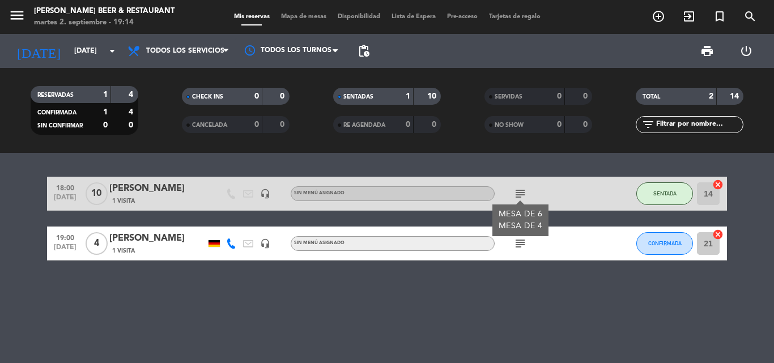 This screenshot has width=774, height=363. What do you see at coordinates (514, 16) in the screenshot?
I see `span: Tarjetas de regalo` at bounding box center [514, 16].